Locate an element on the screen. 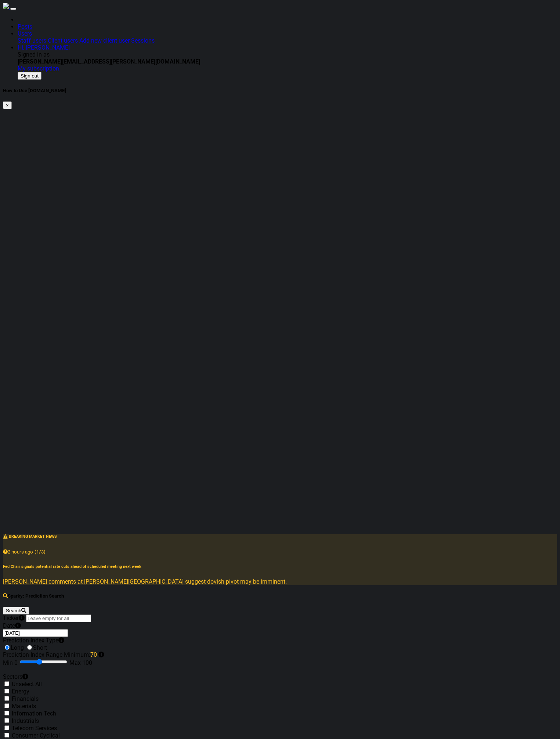 The width and height of the screenshot is (560, 739). a: Add new client user is located at coordinates (104, 40).